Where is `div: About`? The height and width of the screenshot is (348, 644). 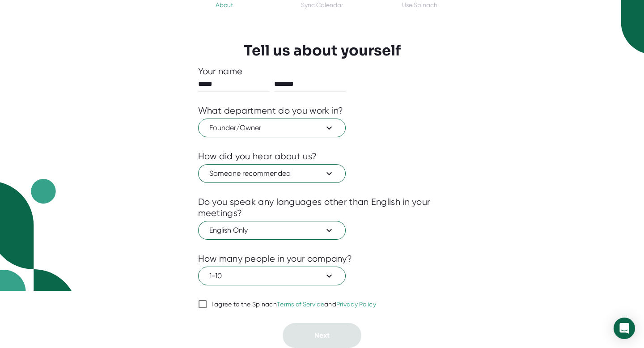
div: About is located at coordinates (224, 5).